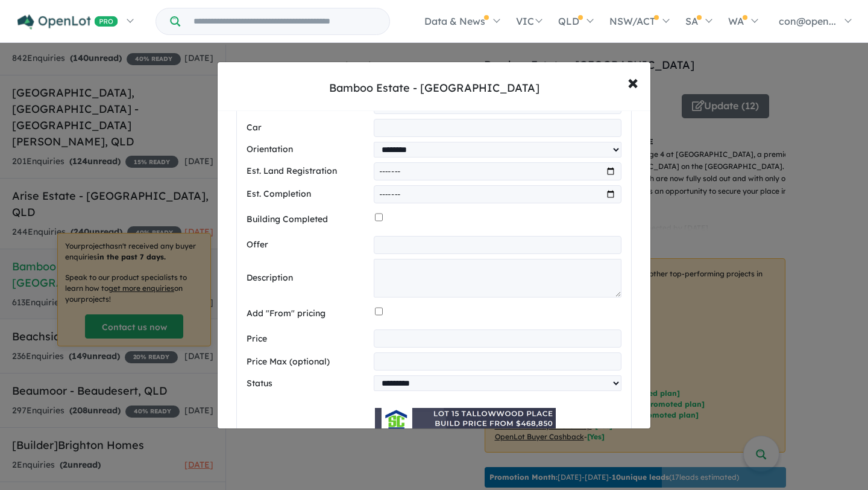 This screenshot has width=868, height=490. Describe the element at coordinates (308, 362) in the screenshot. I see `label: Price Max (optional)` at that location.